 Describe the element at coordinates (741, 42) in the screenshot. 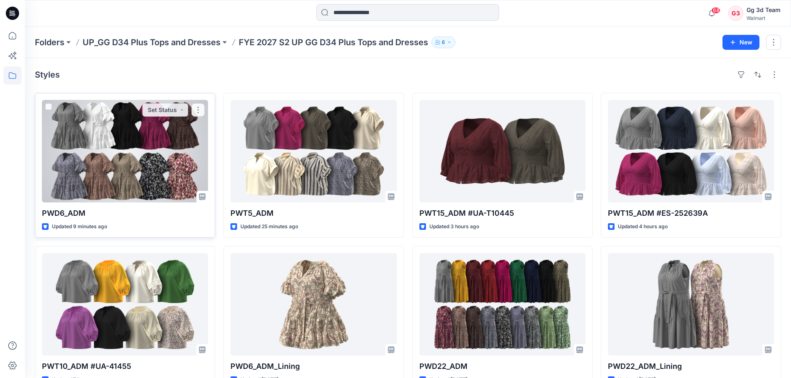

I see `button: New` at that location.